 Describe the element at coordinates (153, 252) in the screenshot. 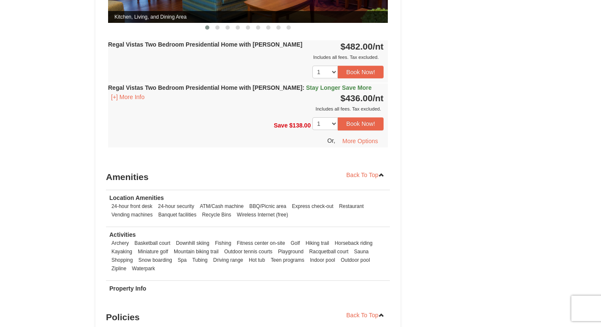

I see `li: Miniature golf` at that location.